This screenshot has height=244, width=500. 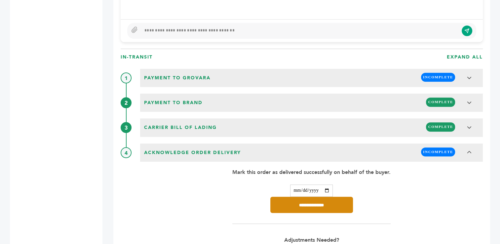 What do you see at coordinates (465, 57) in the screenshot?
I see `h3: EXPAND ALL` at bounding box center [465, 57].